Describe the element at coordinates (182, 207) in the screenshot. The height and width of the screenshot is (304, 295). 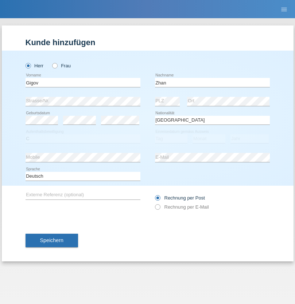
I see `label: Rechnung per E-Mail` at that location.